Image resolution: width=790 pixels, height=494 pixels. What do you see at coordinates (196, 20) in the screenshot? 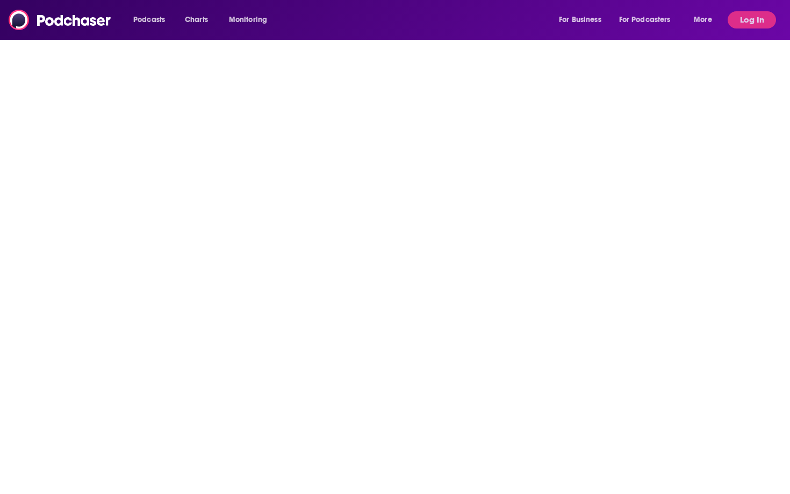
I see `a: Charts` at bounding box center [196, 20].